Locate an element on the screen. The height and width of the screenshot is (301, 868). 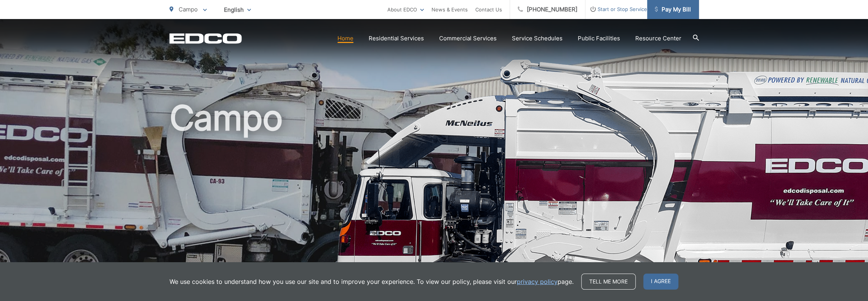
a: Public Facilities is located at coordinates (599, 38).